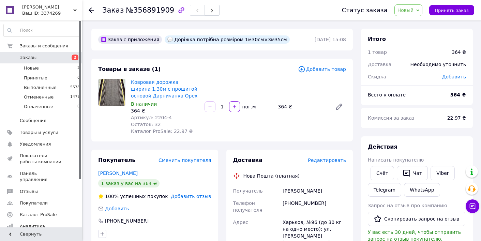  What do you see at coordinates (129, 183) in the screenshot?
I see `div: 1 заказ у вас на 364 ₴` at bounding box center [129, 183].